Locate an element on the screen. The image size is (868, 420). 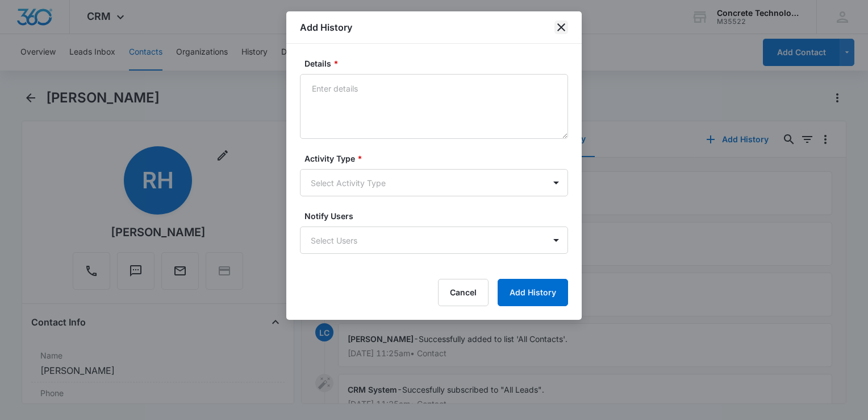
label: Notify Users is located at coordinates (439, 216).